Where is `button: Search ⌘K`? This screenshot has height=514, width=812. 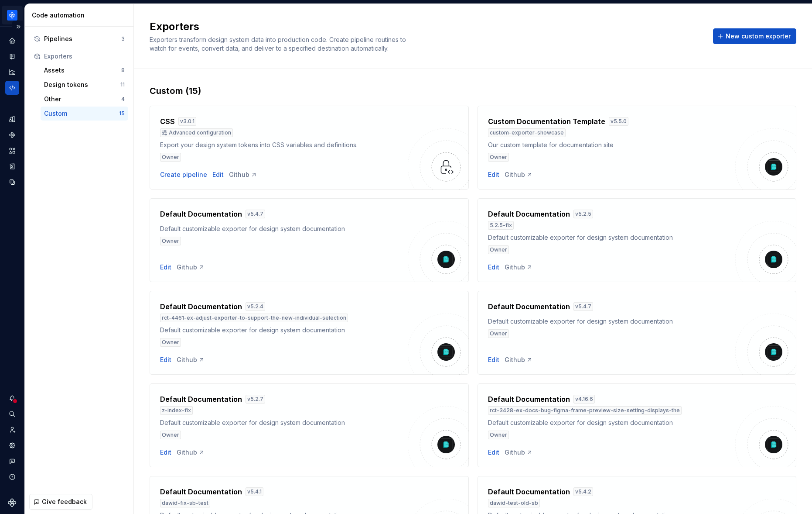
button: Search ⌘K is located at coordinates (12, 413).